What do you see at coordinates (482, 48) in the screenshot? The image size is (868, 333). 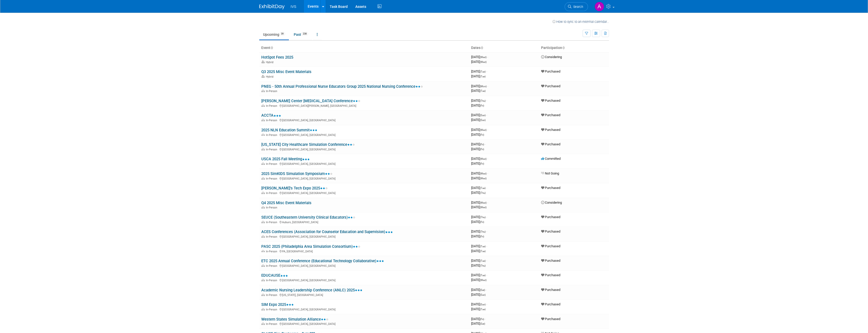 I see `a: Sort by Start Date` at bounding box center [482, 48].